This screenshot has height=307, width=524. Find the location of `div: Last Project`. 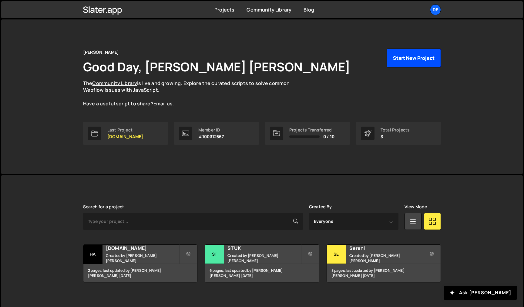

div: Last Project is located at coordinates (125, 130).